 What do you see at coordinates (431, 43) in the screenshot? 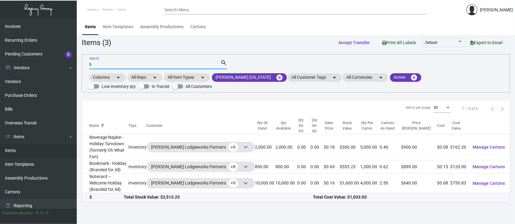
I see `span: Default` at bounding box center [431, 43].